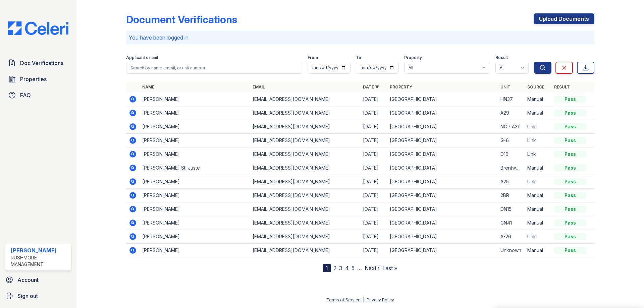 Image resolution: width=644 pixels, height=308 pixels. Describe the element at coordinates (41, 63) in the screenshot. I see `span: Doc Verifications` at that location.